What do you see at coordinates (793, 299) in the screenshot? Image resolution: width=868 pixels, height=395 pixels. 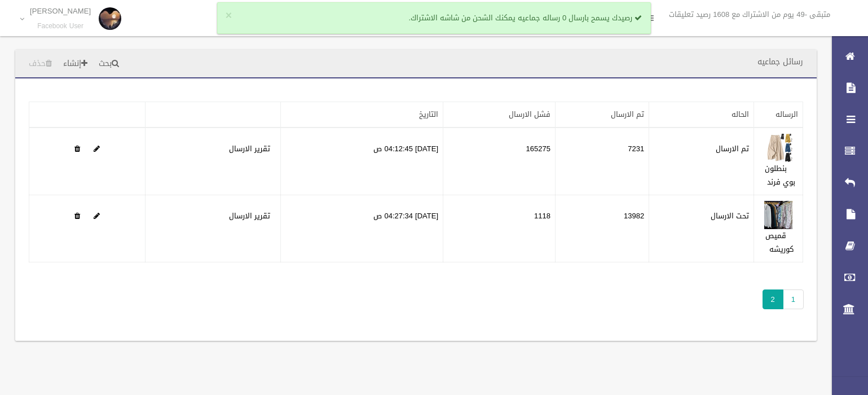 I see `a: 1` at bounding box center [793, 299].